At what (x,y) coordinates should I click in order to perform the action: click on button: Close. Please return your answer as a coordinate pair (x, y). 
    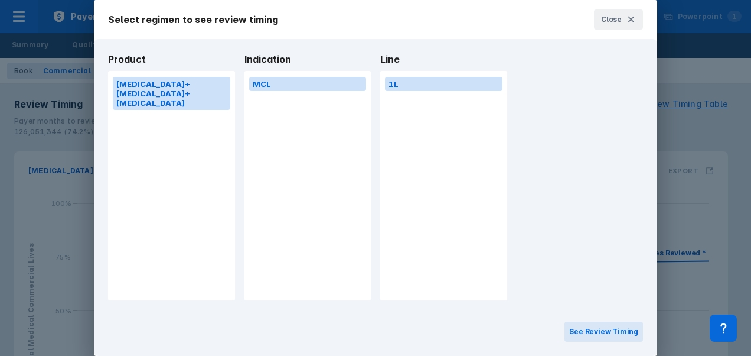
    Looking at the image, I should click on (618, 19).